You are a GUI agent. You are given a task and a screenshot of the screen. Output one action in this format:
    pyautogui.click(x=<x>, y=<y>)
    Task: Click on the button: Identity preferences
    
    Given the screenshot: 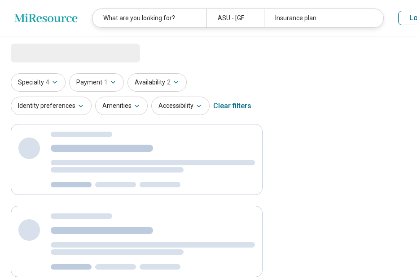 What is the action you would take?
    pyautogui.click(x=51, y=106)
    